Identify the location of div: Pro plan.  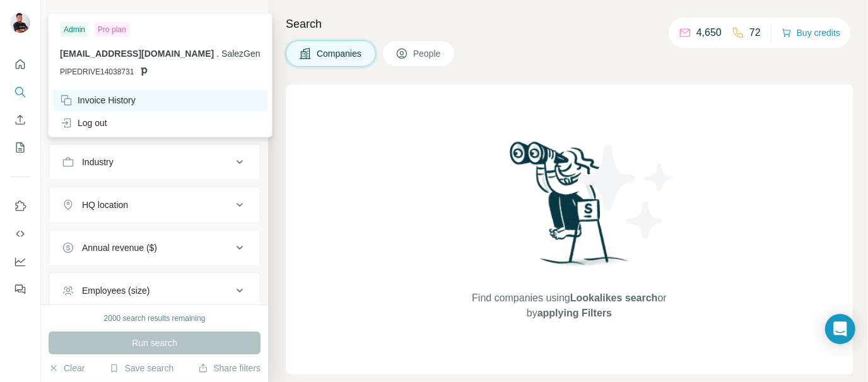
(111, 29).